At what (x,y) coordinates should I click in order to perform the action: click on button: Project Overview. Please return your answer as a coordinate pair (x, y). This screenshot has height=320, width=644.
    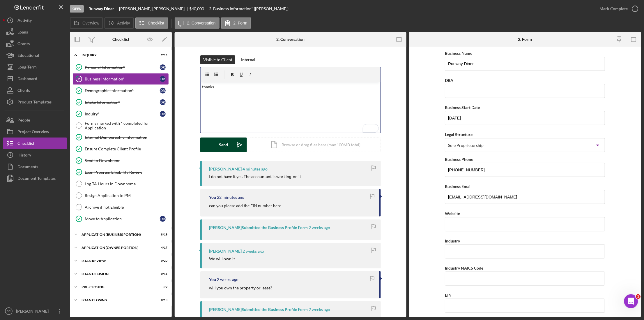
    Looking at the image, I should click on (35, 131).